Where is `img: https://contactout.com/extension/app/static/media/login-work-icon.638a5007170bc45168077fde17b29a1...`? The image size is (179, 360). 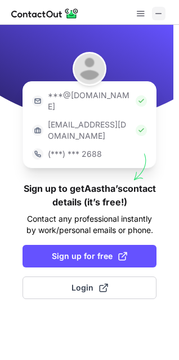
img: https://contactout.com/extension/app/static/media/login-work-icon.638a5007170bc45168077fde17b29a1... is located at coordinates (38, 130).